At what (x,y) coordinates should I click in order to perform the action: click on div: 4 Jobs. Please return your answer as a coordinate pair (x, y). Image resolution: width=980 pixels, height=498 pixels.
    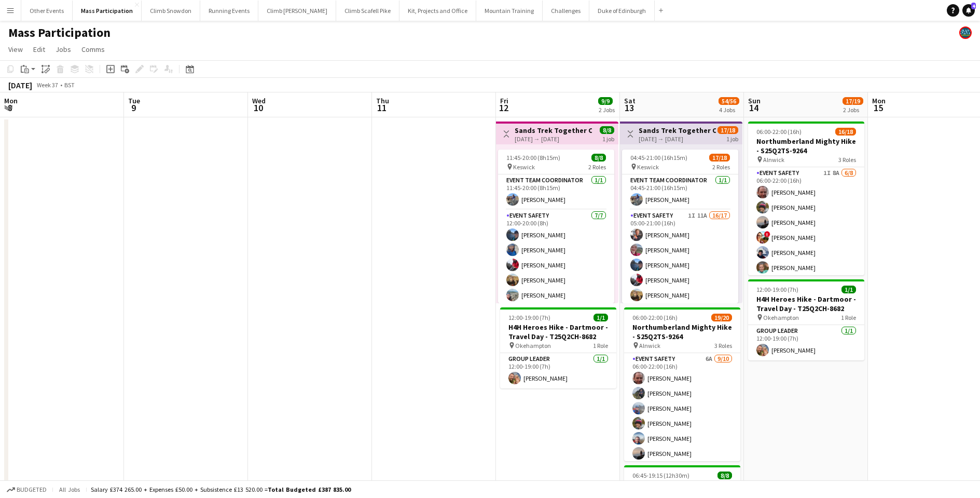
    Looking at the image, I should click on (729, 110).